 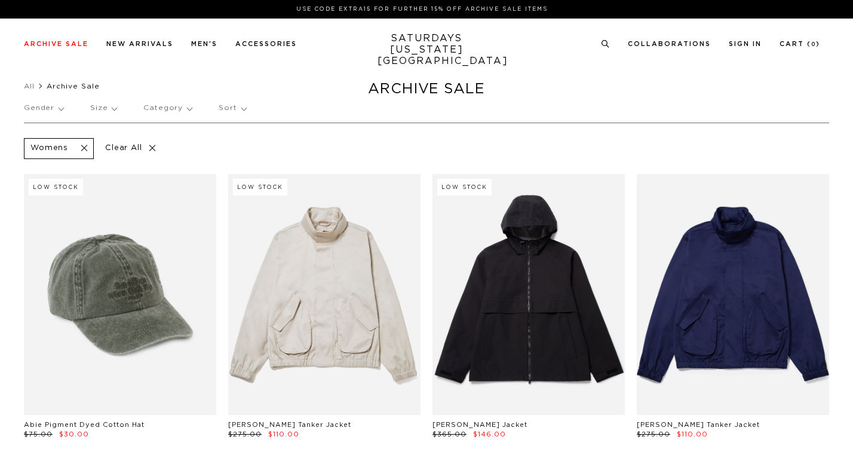 I want to click on p: Sort, so click(x=232, y=108).